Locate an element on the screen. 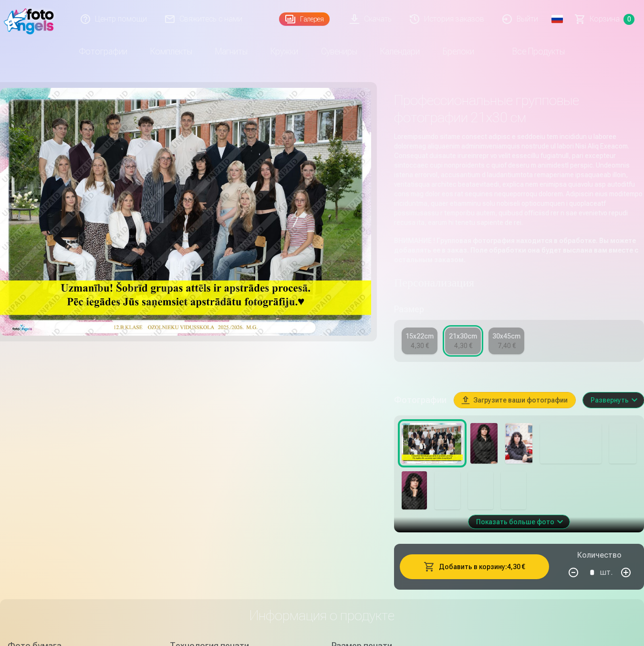 The width and height of the screenshot is (644, 646). div: 7,40 € is located at coordinates (507, 345).